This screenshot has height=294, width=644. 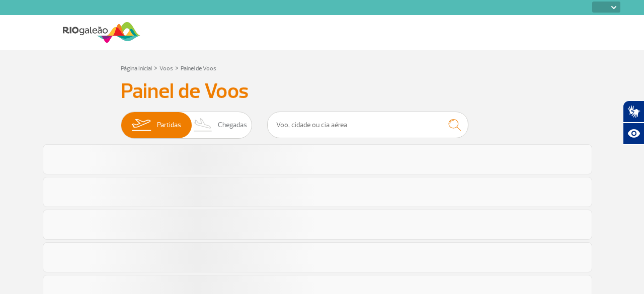 I want to click on img: slider-embarque, so click(x=141, y=125).